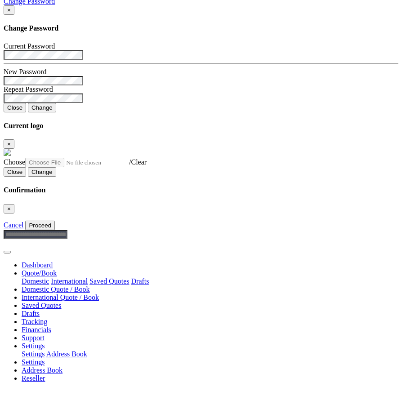  Describe the element at coordinates (7, 252) in the screenshot. I see `button: Toggle navigation` at that location.